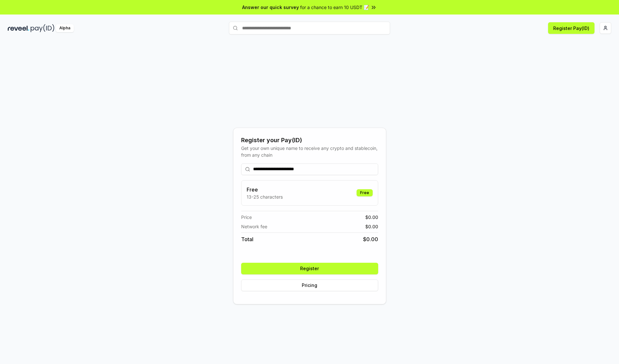 This screenshot has width=619, height=364. I want to click on span: Price, so click(247, 217).